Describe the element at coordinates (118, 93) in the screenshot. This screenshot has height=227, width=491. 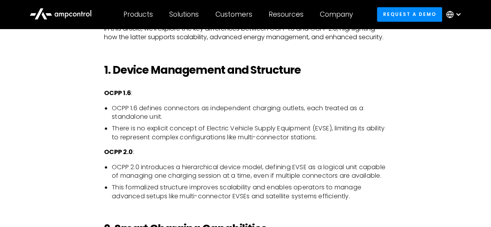
I see `strong: OCPP 1.6` at that location.